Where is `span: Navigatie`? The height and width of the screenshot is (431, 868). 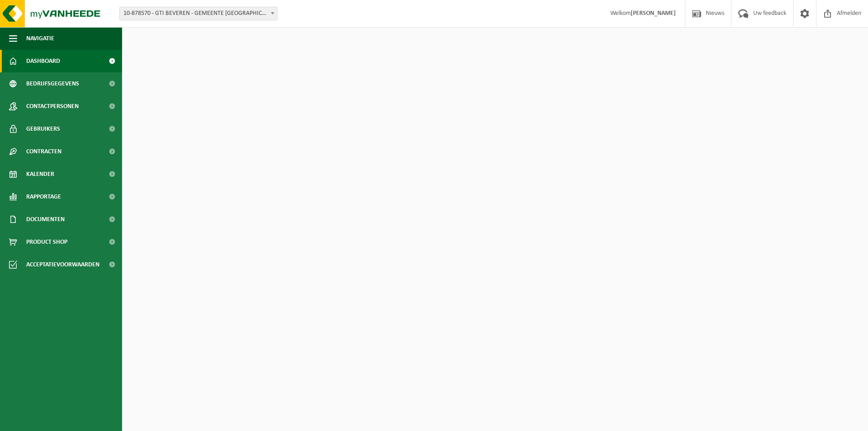 span: Navigatie is located at coordinates (40, 39).